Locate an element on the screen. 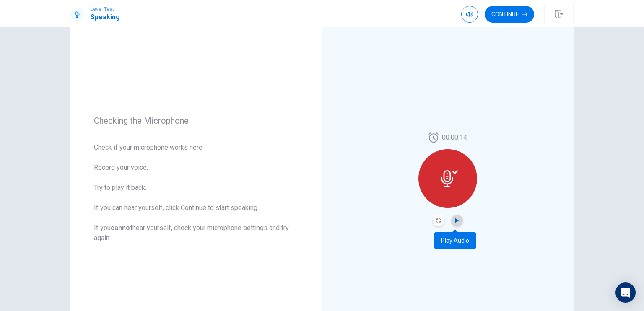  h1: Speaking is located at coordinates (105, 17).